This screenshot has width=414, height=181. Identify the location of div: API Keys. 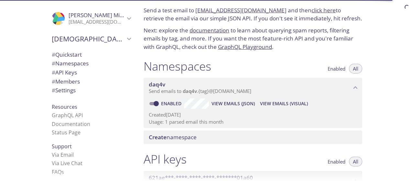
(91, 72).